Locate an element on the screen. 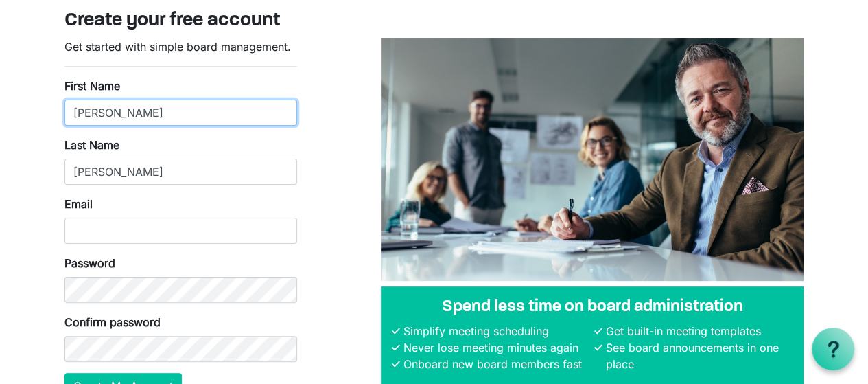  label: Last Name is located at coordinates (92, 145).